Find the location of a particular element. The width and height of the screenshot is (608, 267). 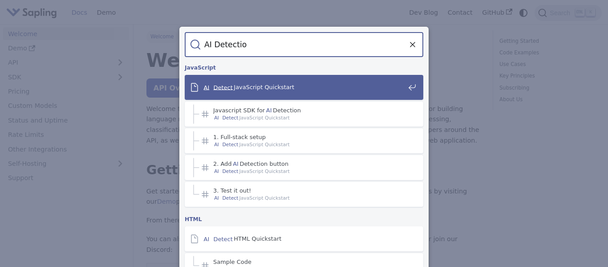

a: AI DetectJavaScript Quickstart is located at coordinates (304, 87).